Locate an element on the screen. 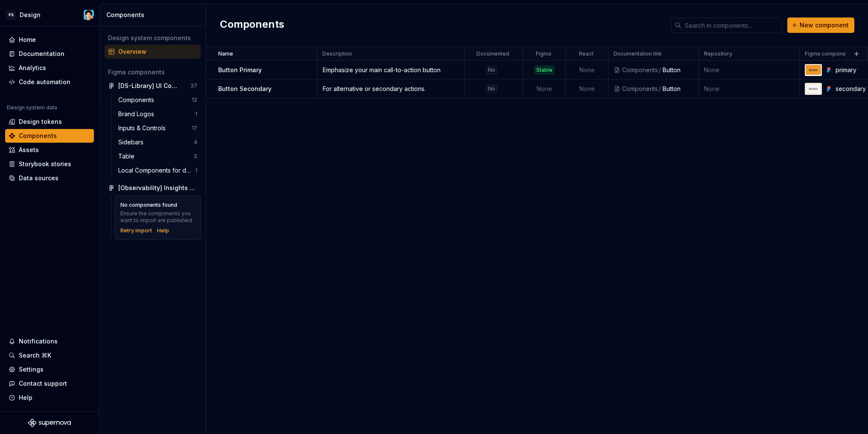  div: 17 is located at coordinates (195, 128).